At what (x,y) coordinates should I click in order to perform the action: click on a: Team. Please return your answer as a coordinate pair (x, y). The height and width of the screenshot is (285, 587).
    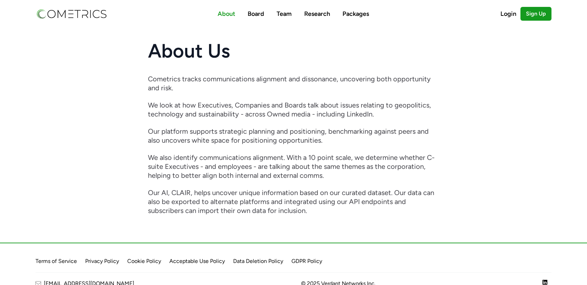
    Looking at the image, I should click on (284, 14).